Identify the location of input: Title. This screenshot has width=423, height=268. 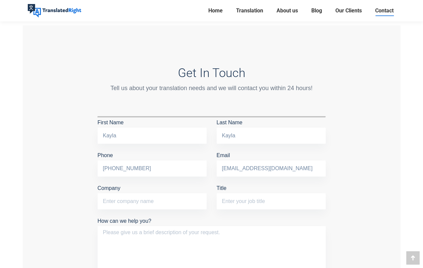
(271, 201).